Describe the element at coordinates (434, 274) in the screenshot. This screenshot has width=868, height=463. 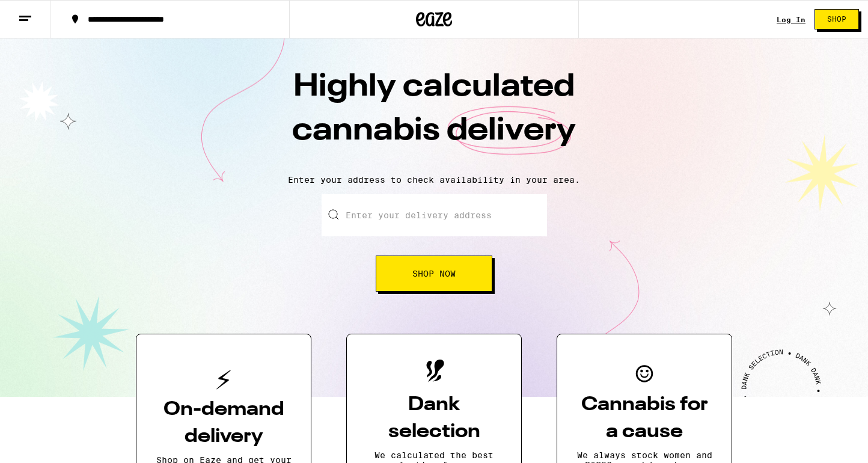
I see `button: Shop Now` at that location.